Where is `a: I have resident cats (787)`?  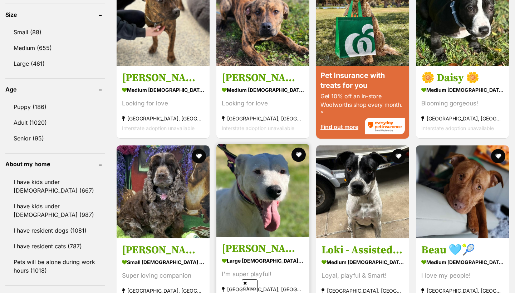
a: I have resident cats (787) is located at coordinates (55, 246).